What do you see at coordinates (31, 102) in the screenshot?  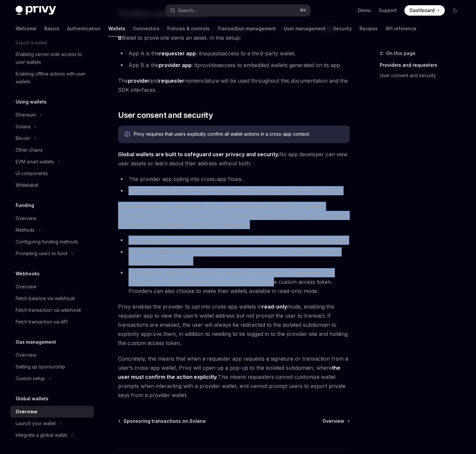 I see `h5: Using wallets` at bounding box center [31, 102].